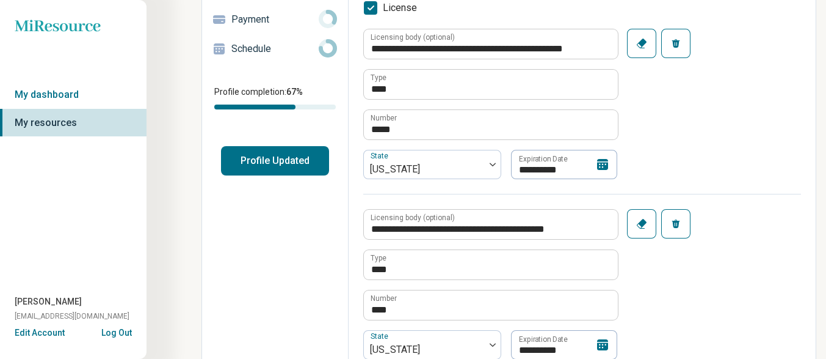  I want to click on a: Payment, so click(275, 20).